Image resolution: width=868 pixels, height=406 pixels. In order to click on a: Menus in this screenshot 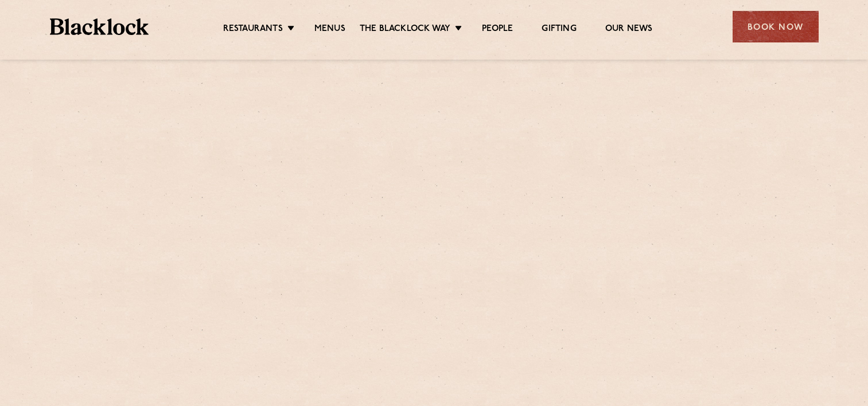, I will do `click(330, 30)`.